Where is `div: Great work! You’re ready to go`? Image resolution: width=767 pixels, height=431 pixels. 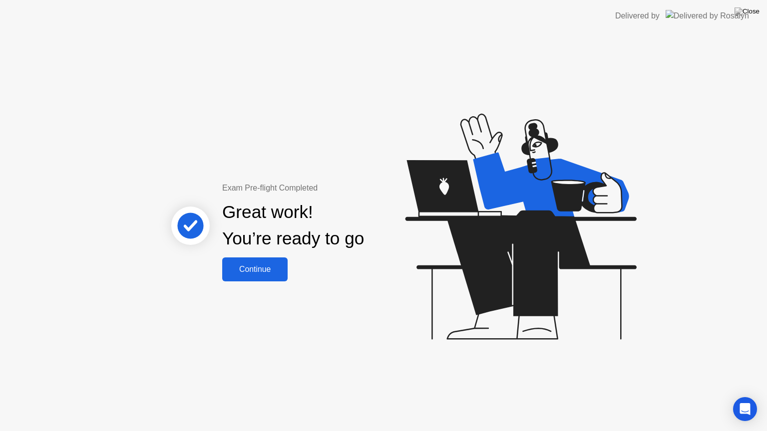 div: Great work! You’re ready to go is located at coordinates (293, 226).